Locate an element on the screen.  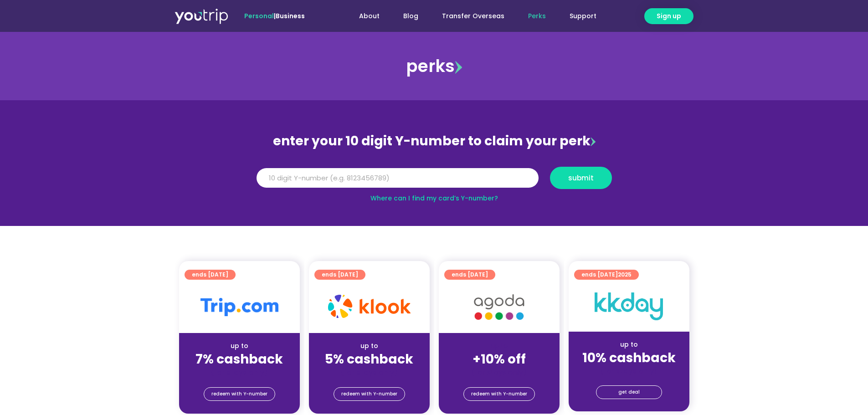
a: Business is located at coordinates (290, 16).